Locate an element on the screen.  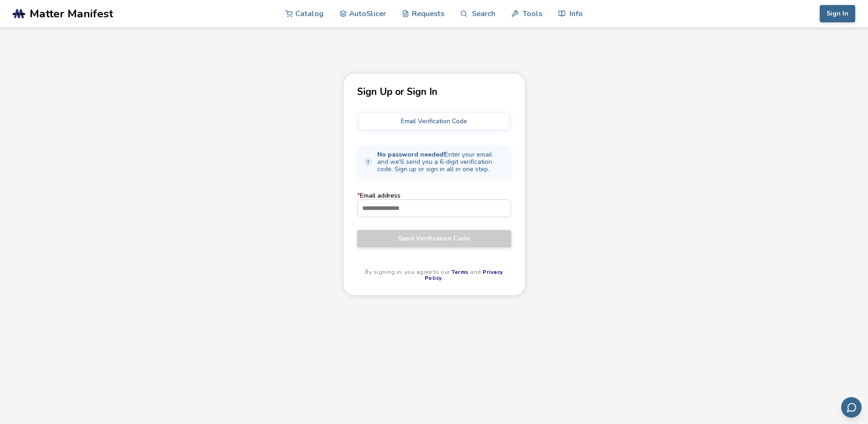
a: Terms is located at coordinates (460, 272).